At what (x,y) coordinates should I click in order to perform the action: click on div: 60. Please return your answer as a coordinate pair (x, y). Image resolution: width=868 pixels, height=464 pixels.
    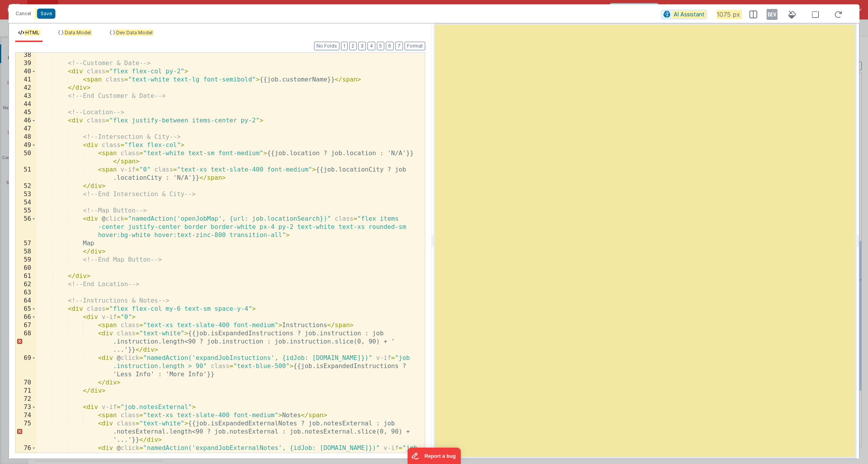
    Looking at the image, I should click on (26, 268).